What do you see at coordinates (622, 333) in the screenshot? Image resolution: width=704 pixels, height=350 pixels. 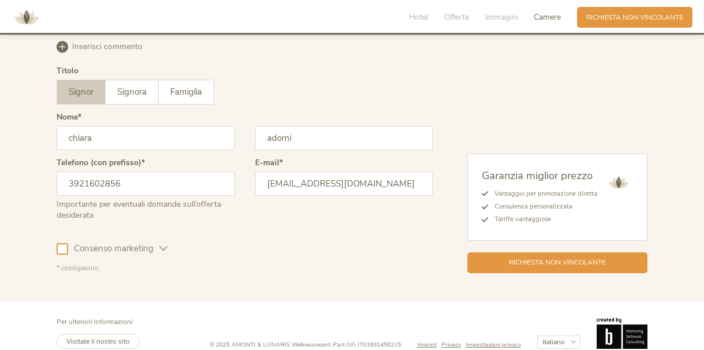 I see `a: Brandnamic GmbH | Leading Hospitality Solutions` at bounding box center [622, 333].